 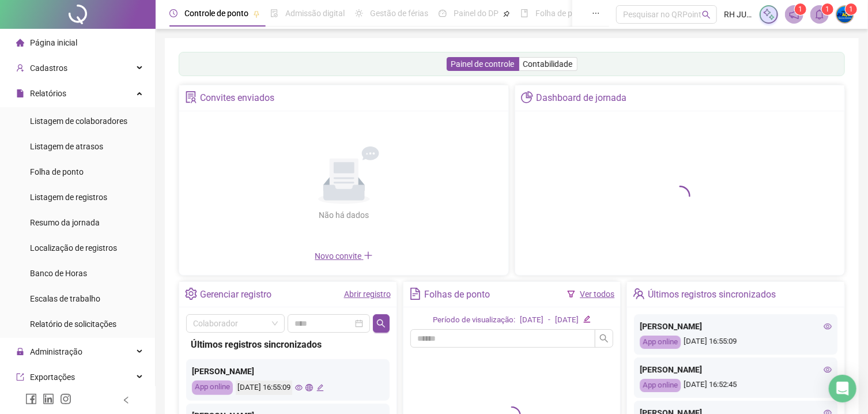 I want to click on span: linkedin, so click(x=48, y=399).